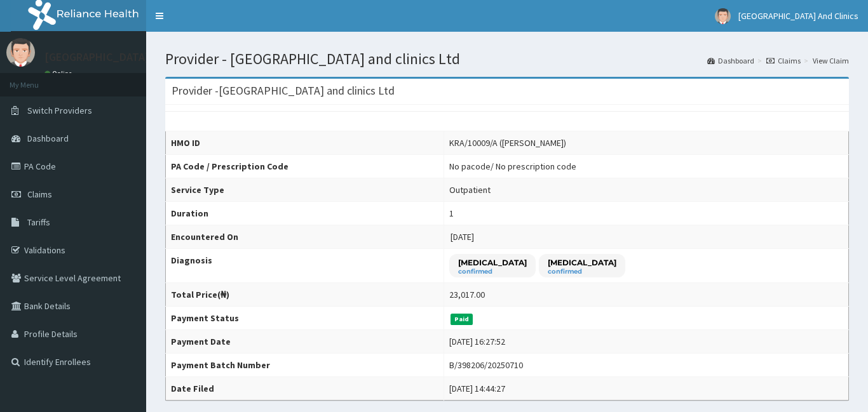  What do you see at coordinates (305, 166) in the screenshot?
I see `th: PA Code / Prescription Code` at bounding box center [305, 166].